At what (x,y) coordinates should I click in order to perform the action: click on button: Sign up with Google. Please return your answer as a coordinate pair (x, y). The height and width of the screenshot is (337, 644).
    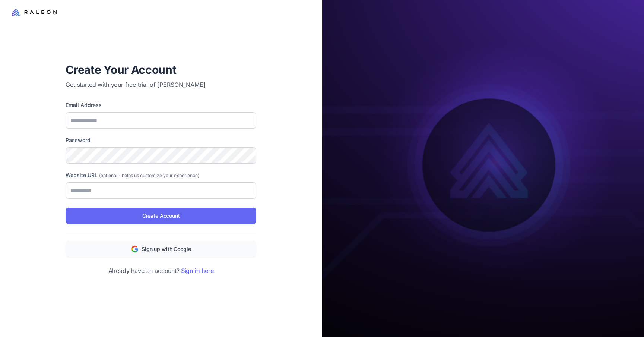
    Looking at the image, I should click on (161, 249).